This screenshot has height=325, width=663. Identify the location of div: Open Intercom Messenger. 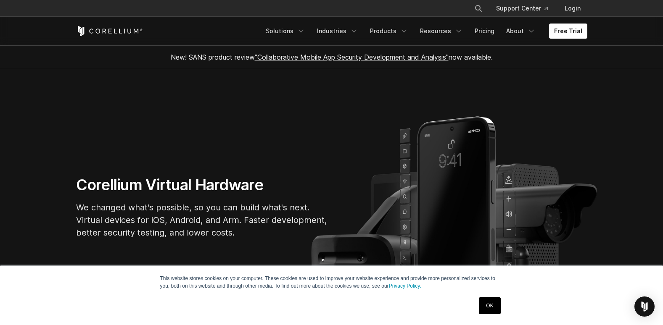
(644, 307).